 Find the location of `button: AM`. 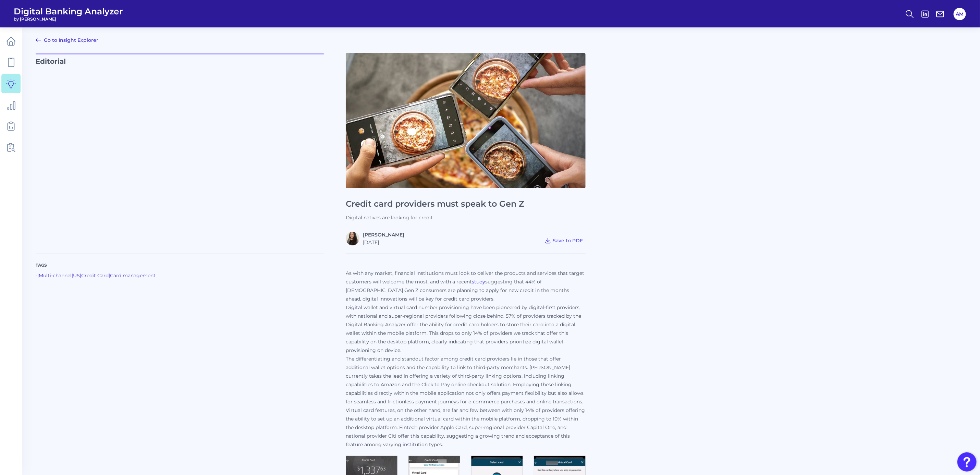

button: AM is located at coordinates (960, 14).